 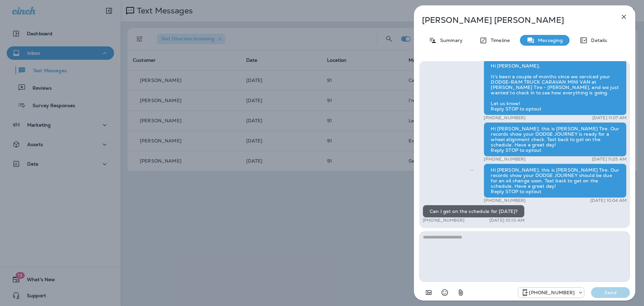 What do you see at coordinates (445, 293) in the screenshot?
I see `button: Select an emoji` at bounding box center [445, 293].